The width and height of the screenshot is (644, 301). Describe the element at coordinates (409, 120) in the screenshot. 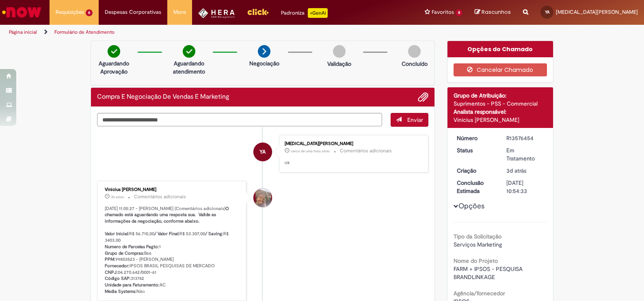

I see `button: Enviar` at that location.